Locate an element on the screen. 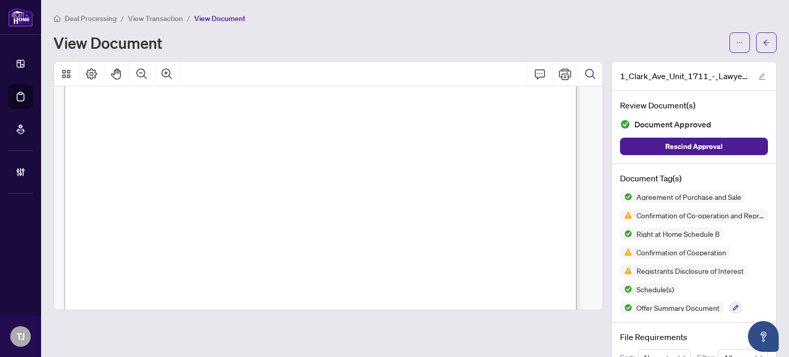 The height and width of the screenshot is (357, 789). span: View Transaction is located at coordinates (155, 18).